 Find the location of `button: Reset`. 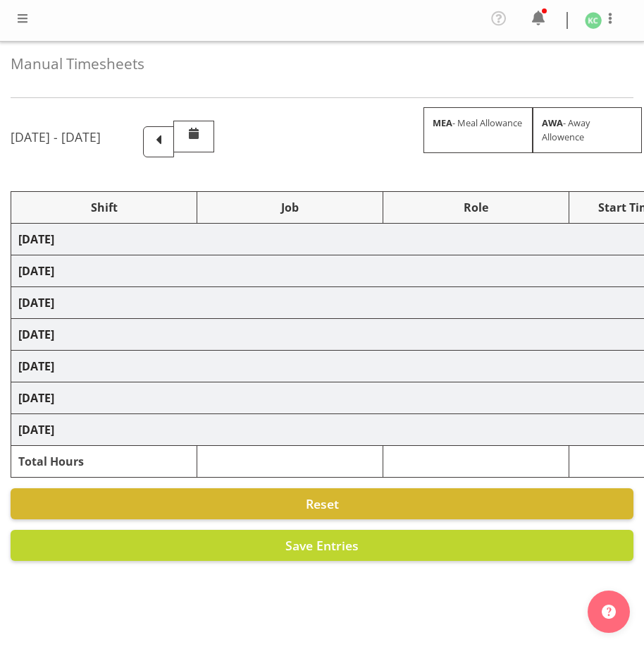

button: Reset is located at coordinates (322, 504).